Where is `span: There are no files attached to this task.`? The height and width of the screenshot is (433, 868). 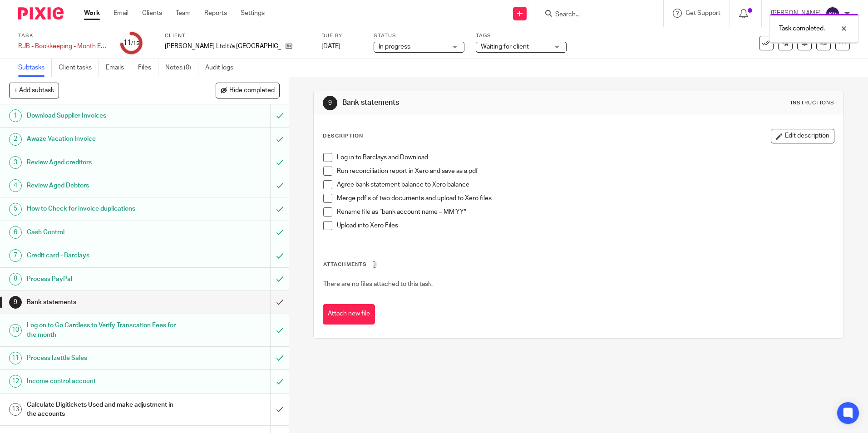 span: There are no files attached to this task. is located at coordinates (378, 284).